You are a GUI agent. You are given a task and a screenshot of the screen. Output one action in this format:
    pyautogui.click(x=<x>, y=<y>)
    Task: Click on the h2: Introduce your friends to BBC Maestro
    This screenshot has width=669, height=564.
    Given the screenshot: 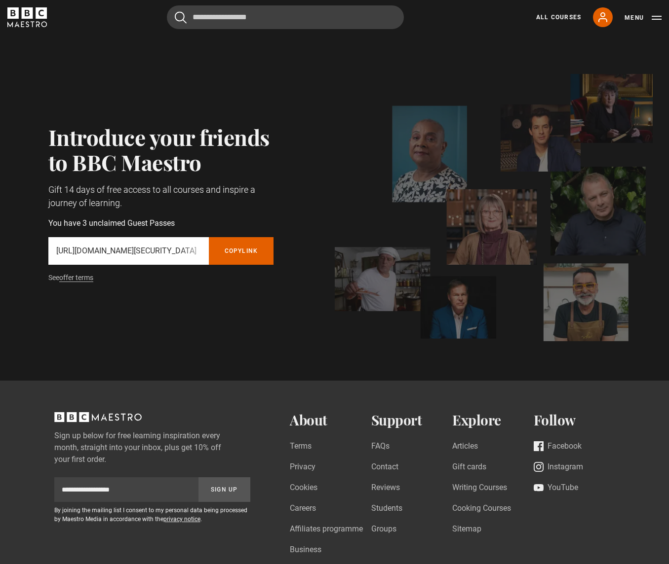 What is the action you would take?
    pyautogui.click(x=161, y=149)
    